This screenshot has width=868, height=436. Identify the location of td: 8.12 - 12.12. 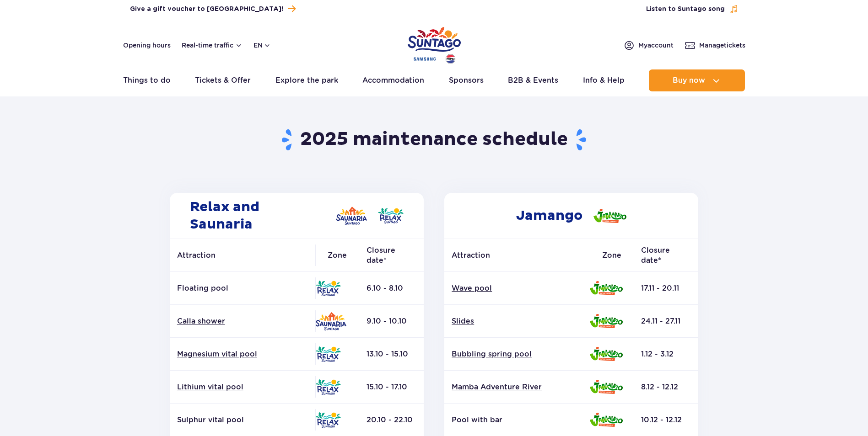
(666, 387).